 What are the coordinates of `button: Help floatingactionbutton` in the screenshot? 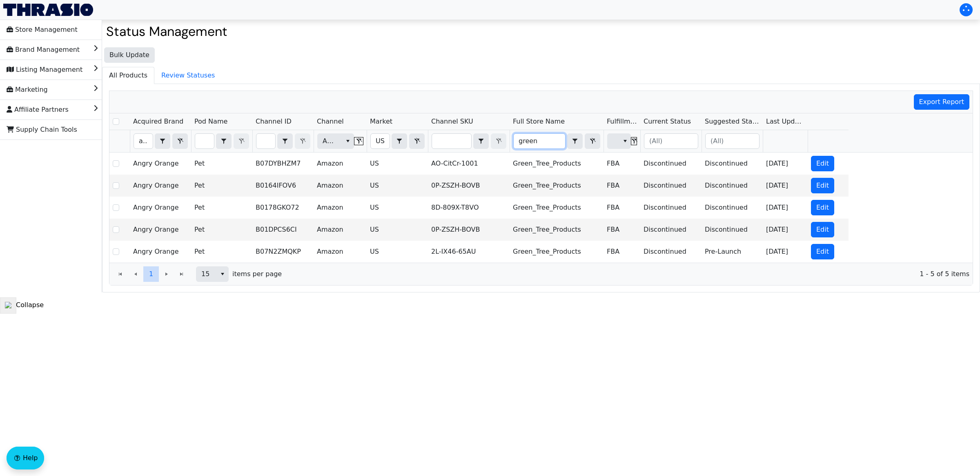 It's located at (26, 458).